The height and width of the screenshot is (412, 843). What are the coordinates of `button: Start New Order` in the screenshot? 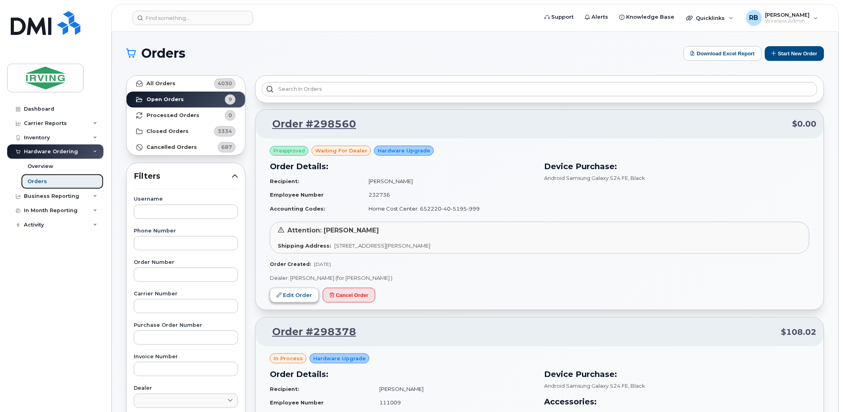 It's located at (794, 53).